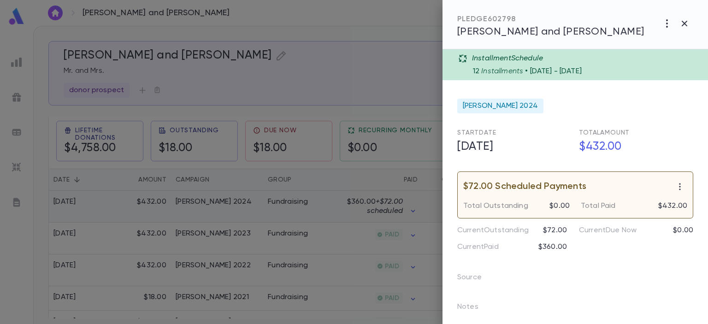  What do you see at coordinates (476, 71) in the screenshot?
I see `p: 12` at bounding box center [476, 71].